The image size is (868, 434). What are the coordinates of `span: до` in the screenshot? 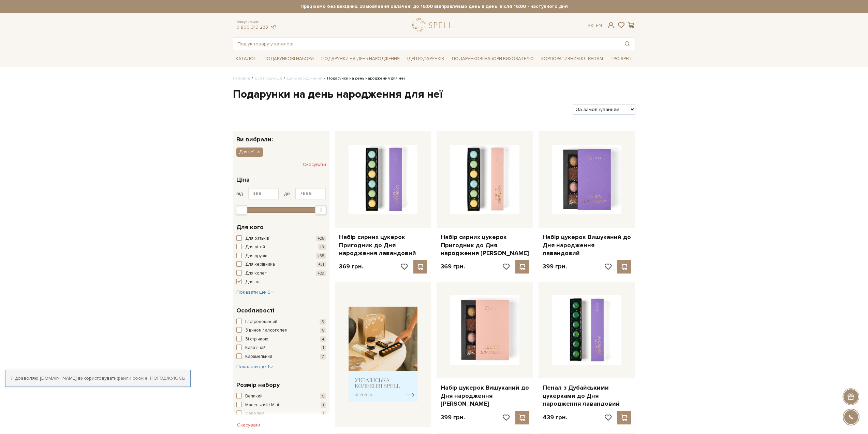 It's located at (287, 194).